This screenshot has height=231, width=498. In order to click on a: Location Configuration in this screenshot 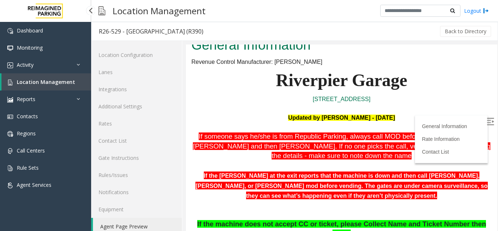, I will do `click(136, 55)`.